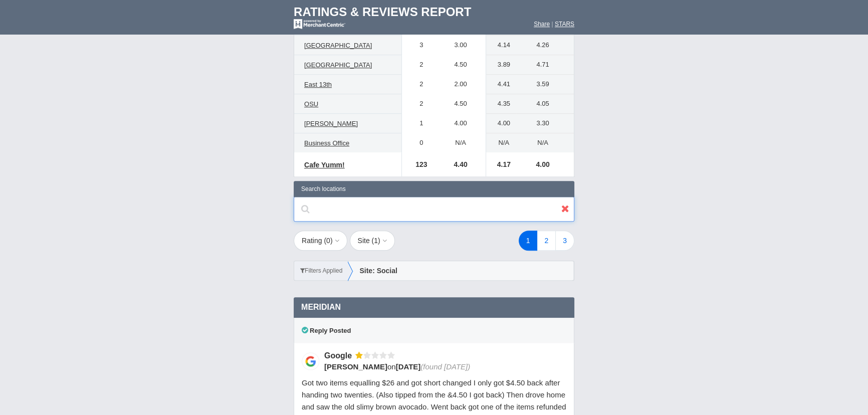 The height and width of the screenshot is (415, 868). I want to click on button: Rating (0), so click(320, 241).